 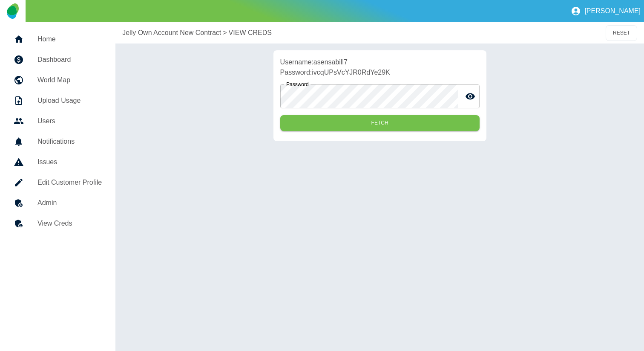 What do you see at coordinates (621, 33) in the screenshot?
I see `button: RESET` at bounding box center [621, 33].